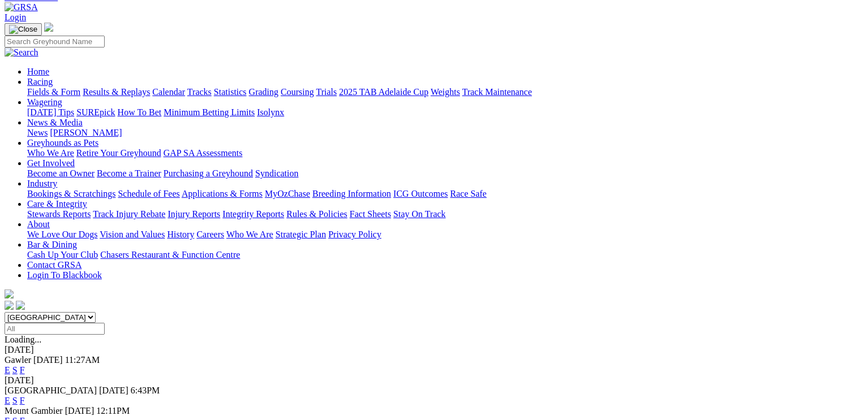  What do you see at coordinates (326, 92) in the screenshot?
I see `a: Trials` at bounding box center [326, 92].